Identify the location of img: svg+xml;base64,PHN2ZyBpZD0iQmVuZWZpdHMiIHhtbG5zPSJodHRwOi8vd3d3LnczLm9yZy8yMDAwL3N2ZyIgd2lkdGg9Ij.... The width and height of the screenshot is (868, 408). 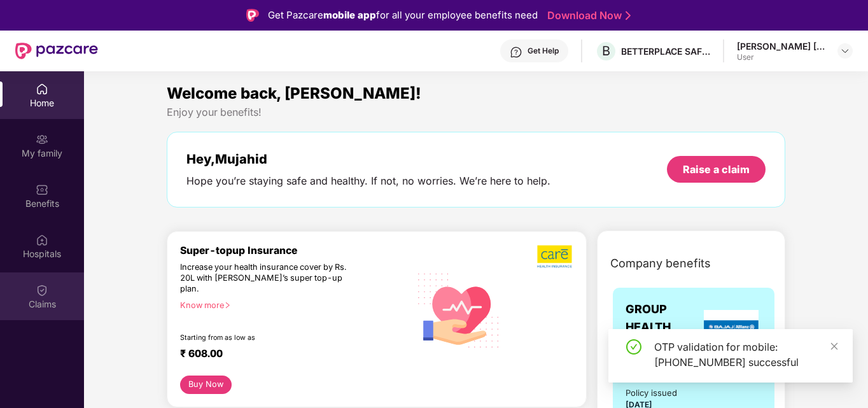
(42, 190).